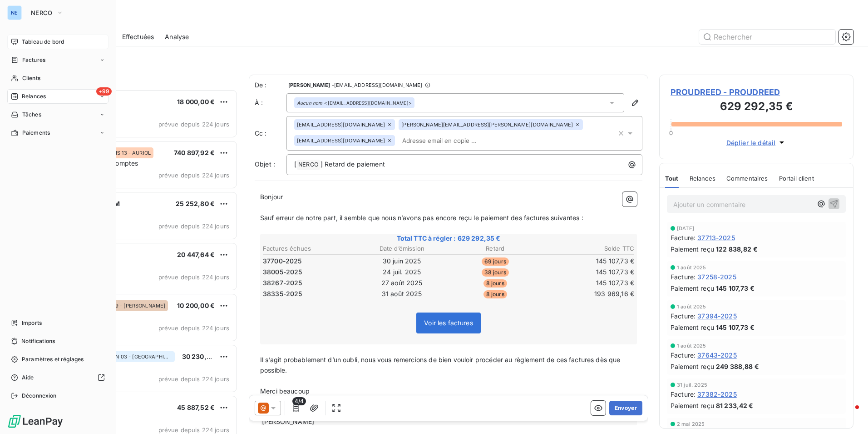 The width and height of the screenshot is (868, 434). What do you see at coordinates (38, 341) in the screenshot?
I see `span: Notifications` at bounding box center [38, 341].